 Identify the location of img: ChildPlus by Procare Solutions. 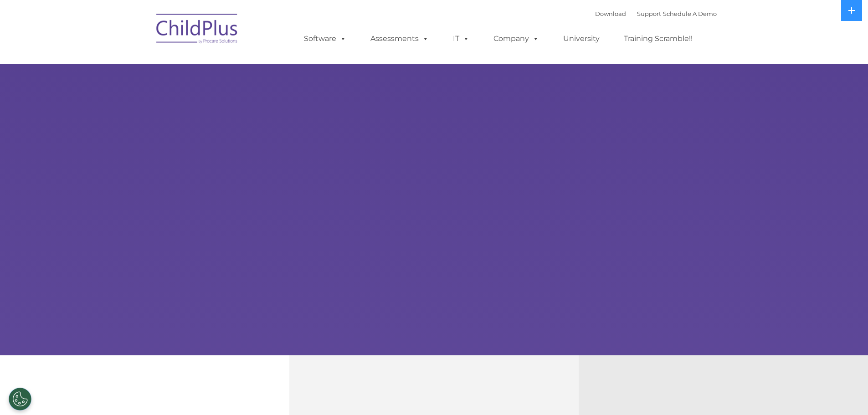
(197, 30).